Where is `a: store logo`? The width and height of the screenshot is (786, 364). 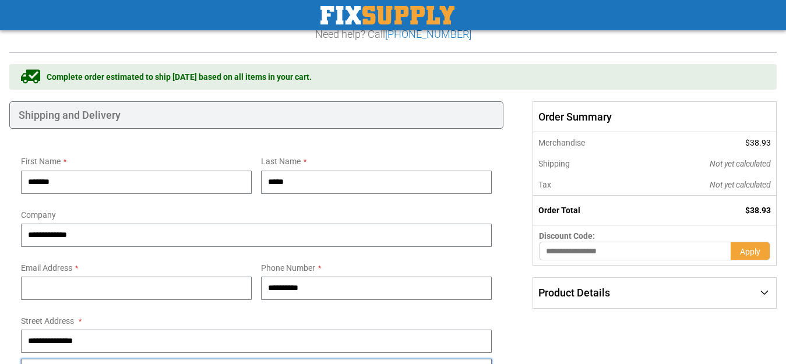 a: store logo is located at coordinates (388, 15).